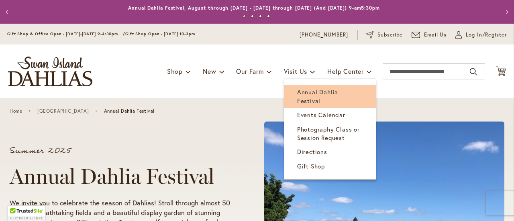 The image size is (514, 221). Describe the element at coordinates (175, 71) in the screenshot. I see `span: Shop` at that location.